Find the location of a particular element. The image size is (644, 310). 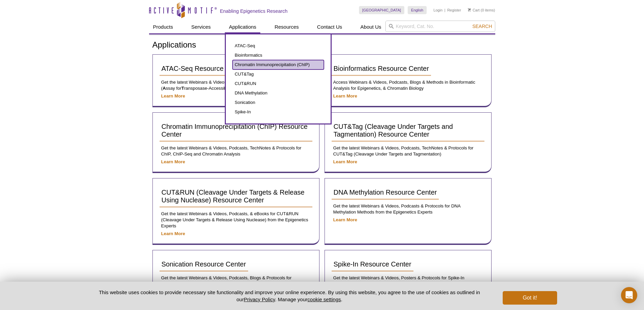

button: Got it! is located at coordinates (529, 298).